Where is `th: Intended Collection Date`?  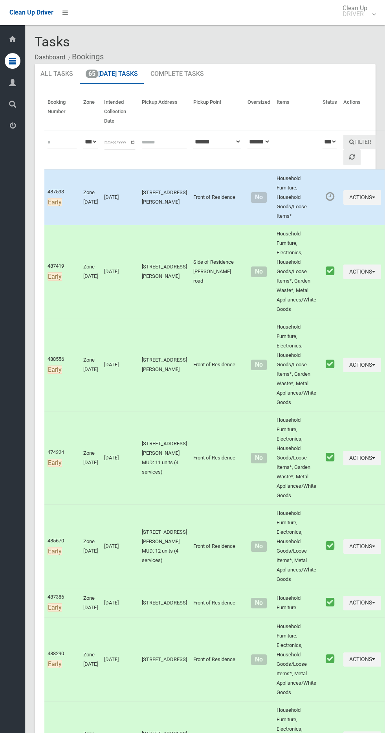
th: Intended Collection Date is located at coordinates (120, 112).